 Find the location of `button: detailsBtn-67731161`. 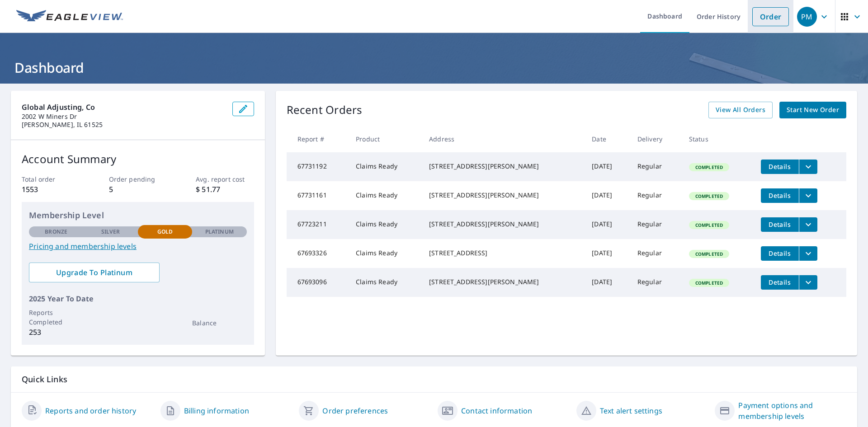

button: detailsBtn-67731161 is located at coordinates (780, 196).